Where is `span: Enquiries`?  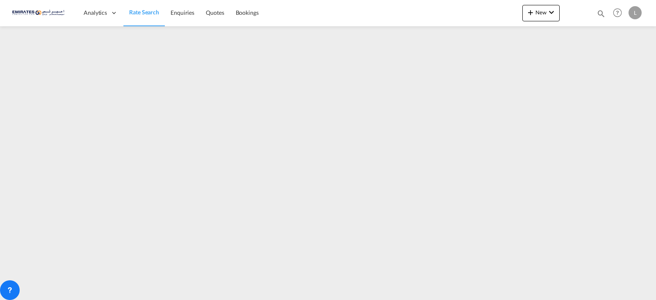 span: Enquiries is located at coordinates (182, 12).